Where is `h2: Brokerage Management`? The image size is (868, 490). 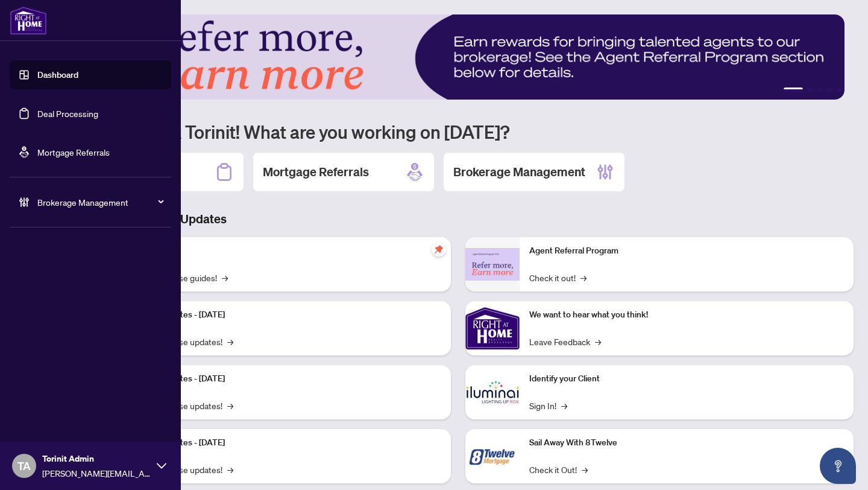 h2: Brokerage Management is located at coordinates (519, 172).